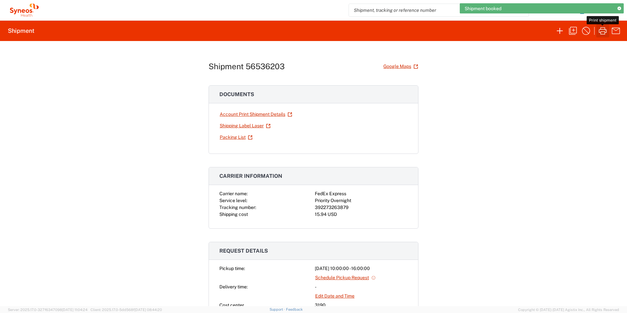 The width and height of the screenshot is (627, 313). I want to click on a: Support, so click(278, 309).